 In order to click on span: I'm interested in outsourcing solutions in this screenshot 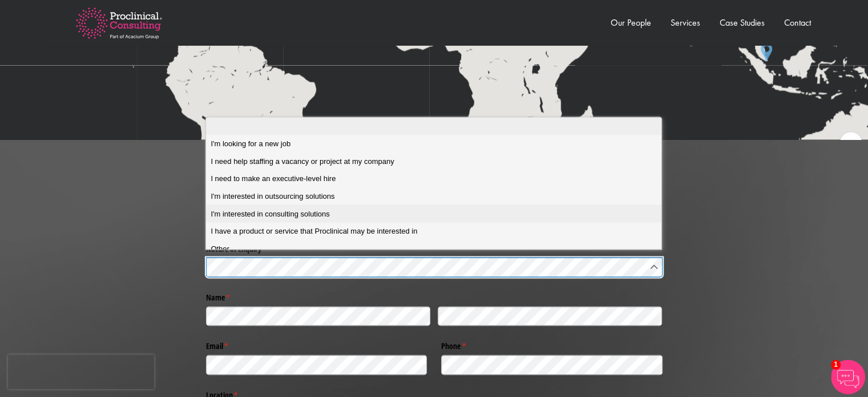, I will do `click(272, 196)`.